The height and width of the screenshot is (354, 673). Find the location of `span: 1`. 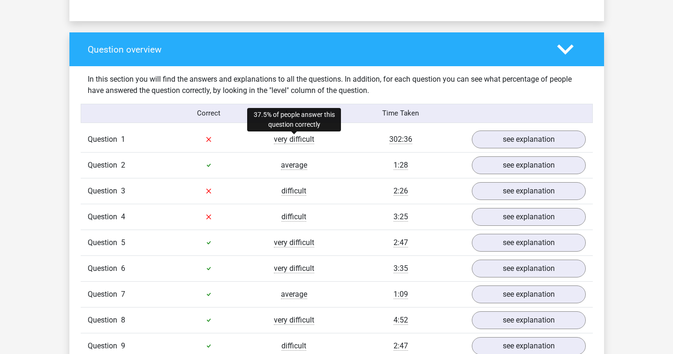

span: 1 is located at coordinates (123, 139).